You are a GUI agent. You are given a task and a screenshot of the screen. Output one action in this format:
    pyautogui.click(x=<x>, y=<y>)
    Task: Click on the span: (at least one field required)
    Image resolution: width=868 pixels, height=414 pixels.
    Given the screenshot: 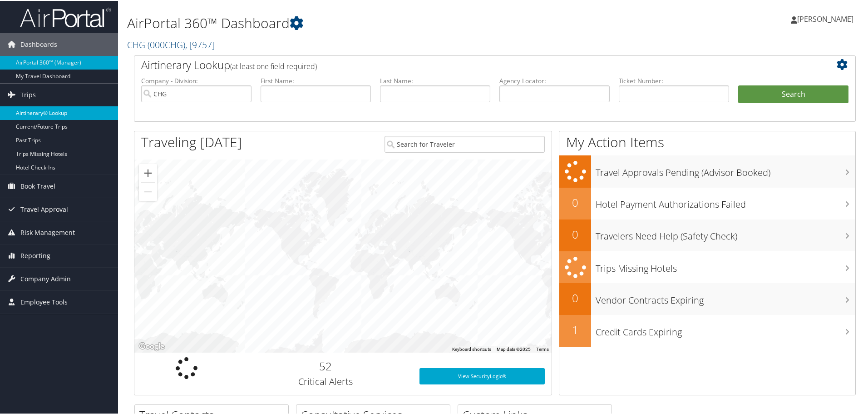 What is the action you would take?
    pyautogui.click(x=273, y=66)
    